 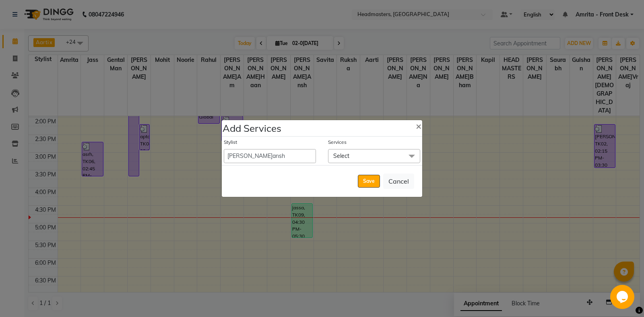 What do you see at coordinates (369, 181) in the screenshot?
I see `button: Save` at bounding box center [369, 181].